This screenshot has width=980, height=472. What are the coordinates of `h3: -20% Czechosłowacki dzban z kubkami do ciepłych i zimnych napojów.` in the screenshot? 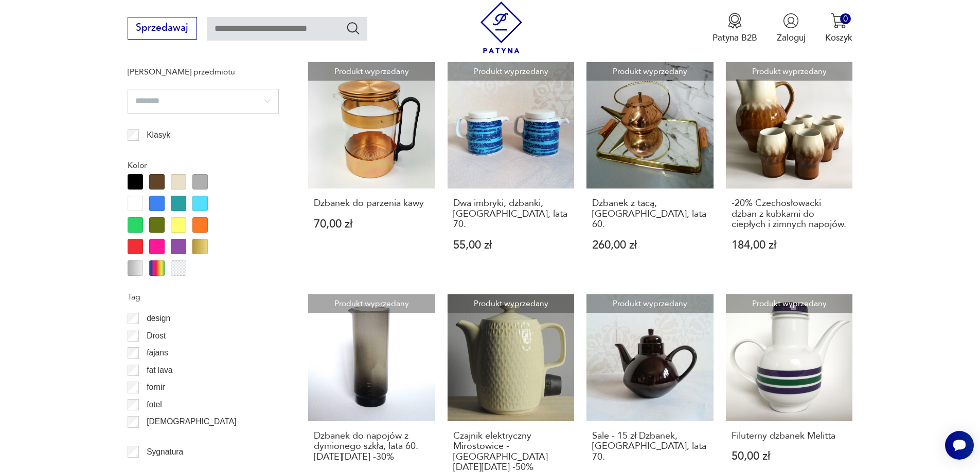 It's located at (789, 214).